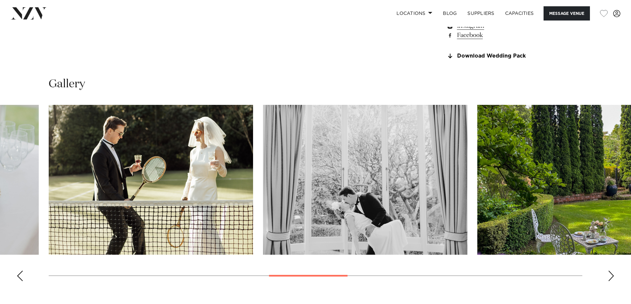  I want to click on a: Download Wedding Pack, so click(500, 56).